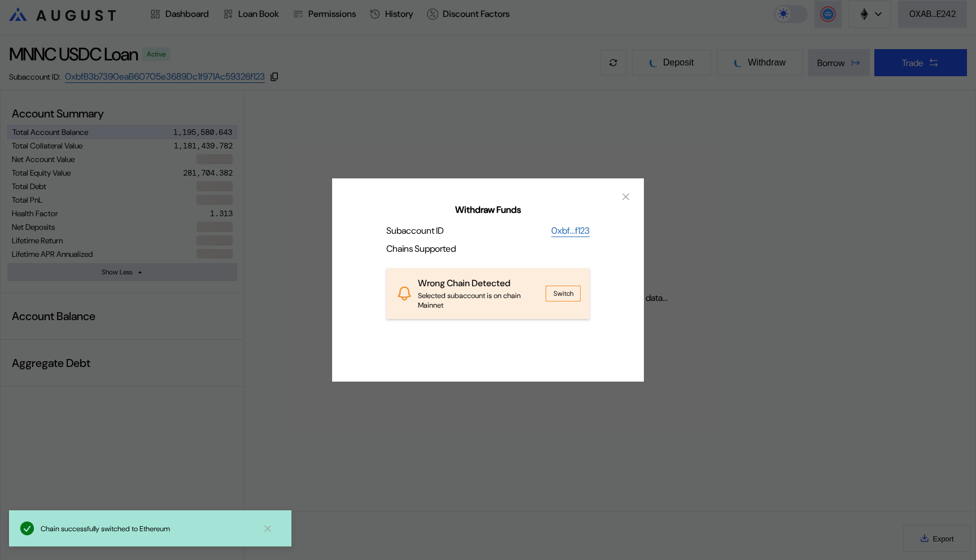 This screenshot has height=560, width=976. Describe the element at coordinates (564, 294) in the screenshot. I see `button: Switch` at that location.